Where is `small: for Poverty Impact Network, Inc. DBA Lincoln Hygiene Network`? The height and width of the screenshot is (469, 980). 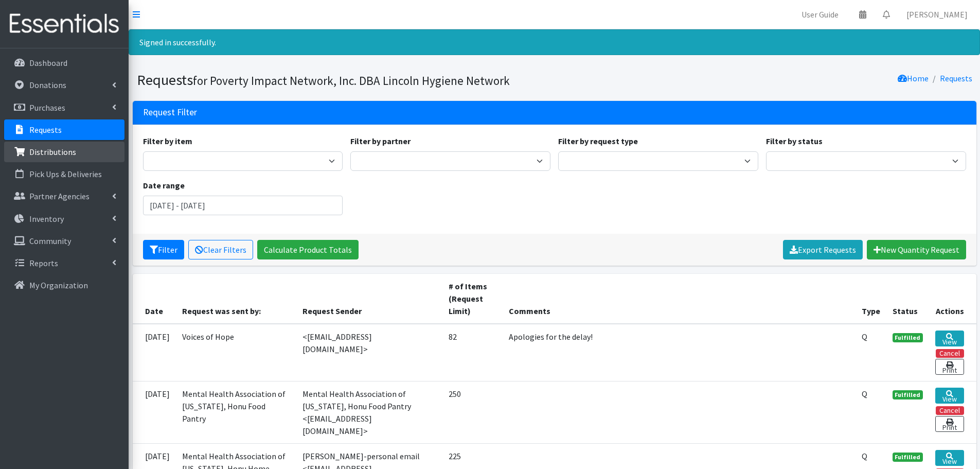 small: for Poverty Impact Network, Inc. DBA Lincoln Hygiene Network is located at coordinates (351, 80).